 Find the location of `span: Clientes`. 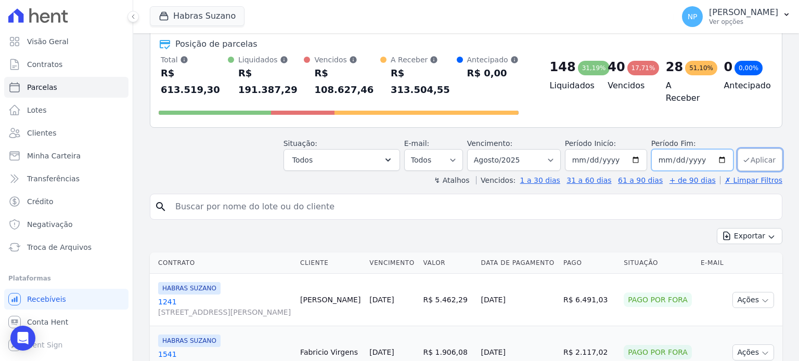

span: Clientes is located at coordinates (42, 133).